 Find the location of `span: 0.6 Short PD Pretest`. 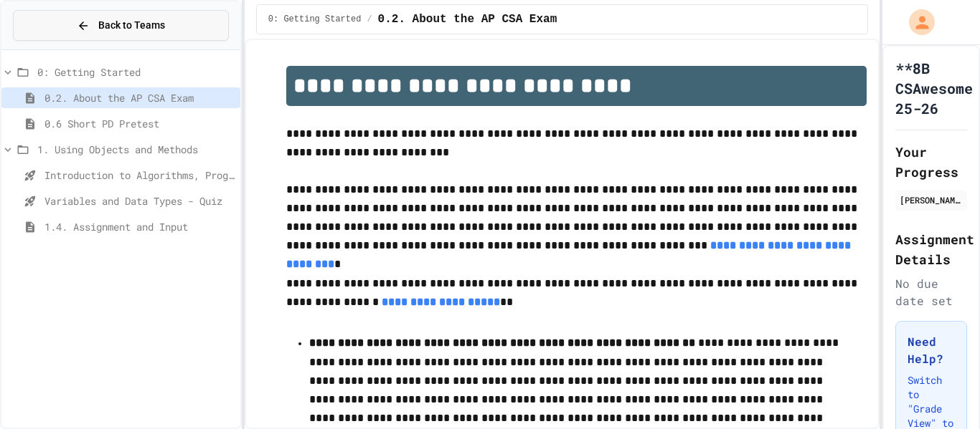

span: 0.6 Short PD Pretest is located at coordinates (139, 123).